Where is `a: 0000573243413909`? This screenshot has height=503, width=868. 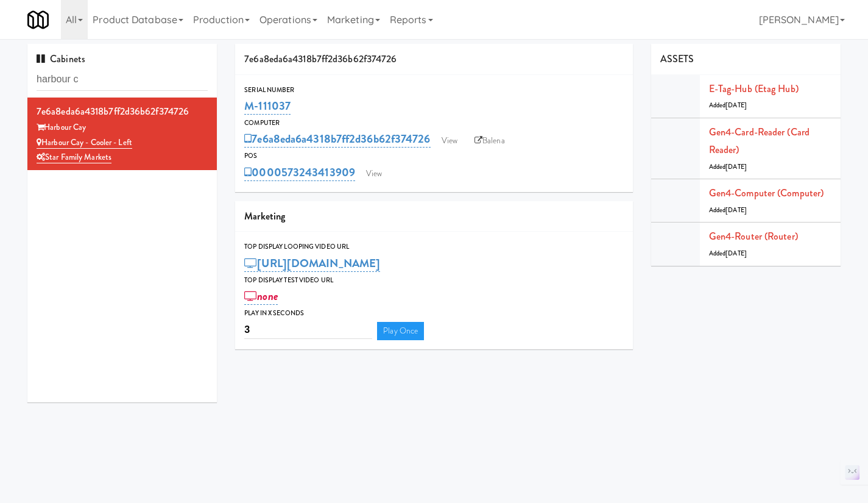
a: 0000573243413909 is located at coordinates (300, 173).